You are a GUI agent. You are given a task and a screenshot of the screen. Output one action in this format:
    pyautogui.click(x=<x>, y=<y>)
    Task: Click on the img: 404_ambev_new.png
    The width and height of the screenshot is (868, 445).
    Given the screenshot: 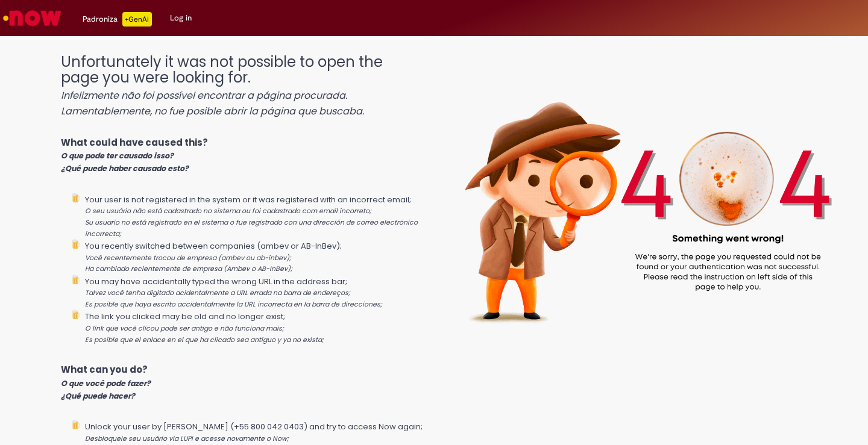 What is the action you would take?
    pyautogui.click(x=645, y=197)
    